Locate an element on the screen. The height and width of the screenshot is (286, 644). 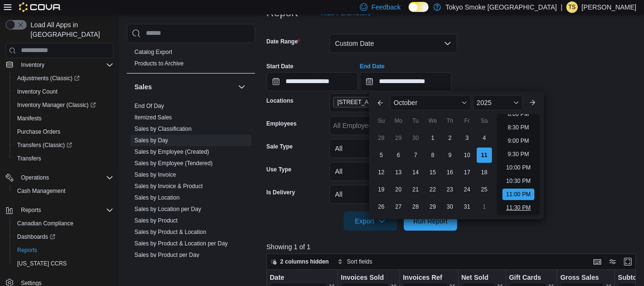
span: Inventory Manager (Classic) is located at coordinates (63, 105).